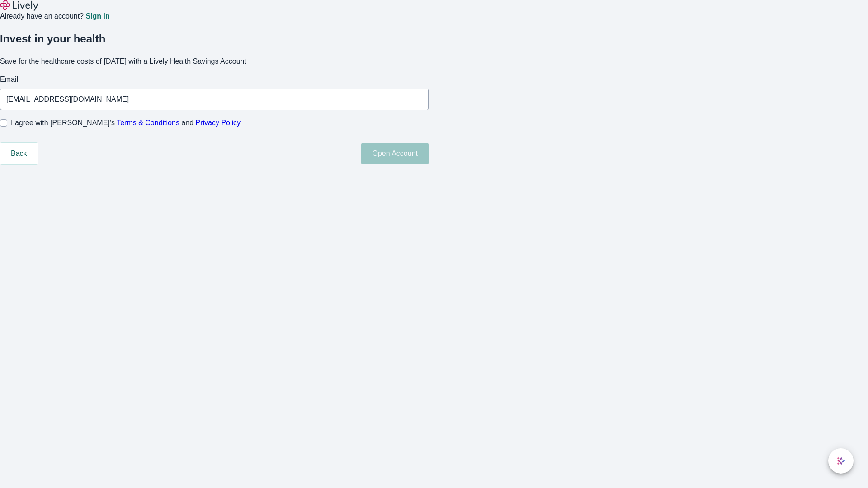 This screenshot has width=868, height=488. What do you see at coordinates (841, 461) in the screenshot?
I see `svg: Lively AI Assistant` at bounding box center [841, 461].